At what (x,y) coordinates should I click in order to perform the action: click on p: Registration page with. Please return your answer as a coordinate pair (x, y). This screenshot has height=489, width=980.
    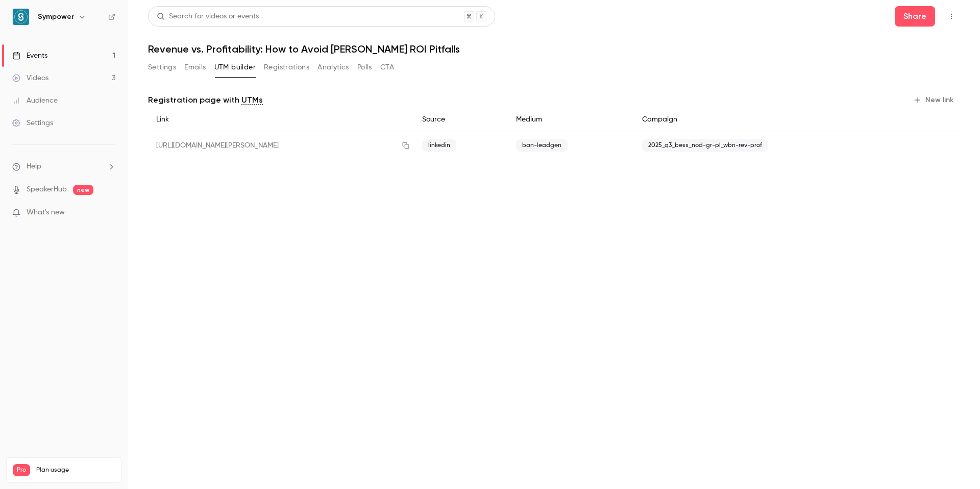
    Looking at the image, I should click on (206, 100).